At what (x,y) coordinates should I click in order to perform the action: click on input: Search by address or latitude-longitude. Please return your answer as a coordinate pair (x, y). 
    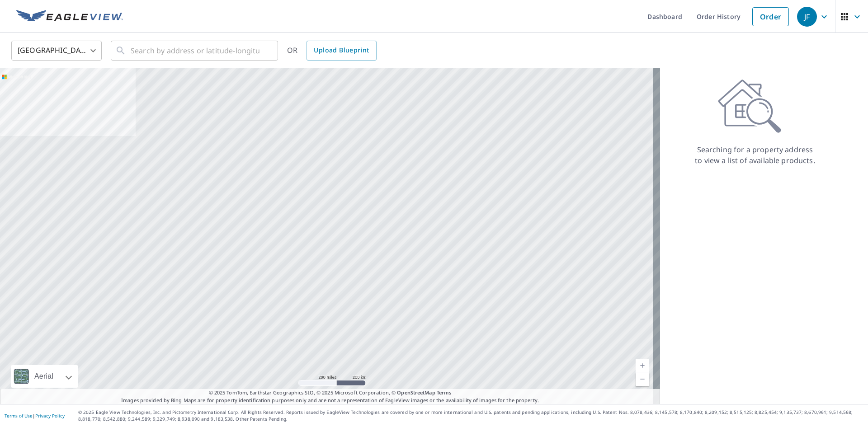
    Looking at the image, I should click on (195, 50).